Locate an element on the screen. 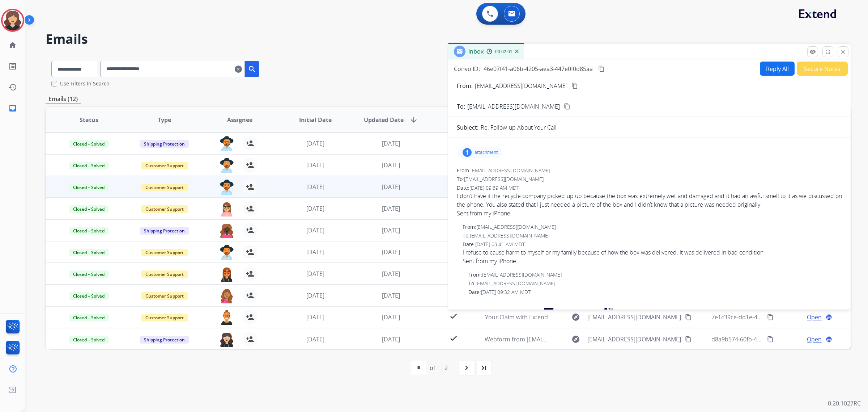  mat-icon: inbox is located at coordinates (13, 108).